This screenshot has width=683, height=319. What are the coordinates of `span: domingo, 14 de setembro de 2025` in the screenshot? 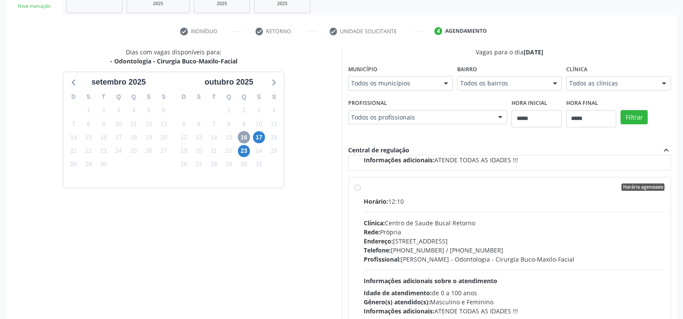 It's located at (74, 137).